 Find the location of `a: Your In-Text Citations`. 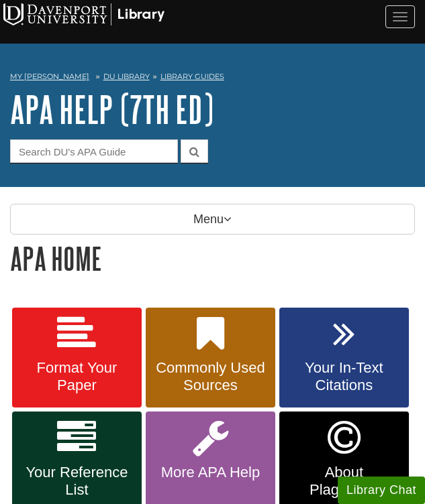

a: Your In-Text Citations is located at coordinates (343, 358).